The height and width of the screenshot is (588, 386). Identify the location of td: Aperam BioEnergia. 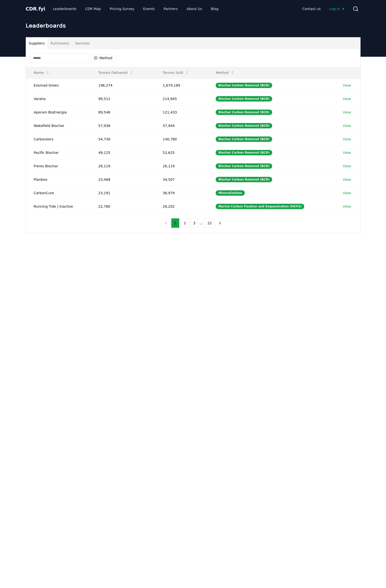
(58, 112).